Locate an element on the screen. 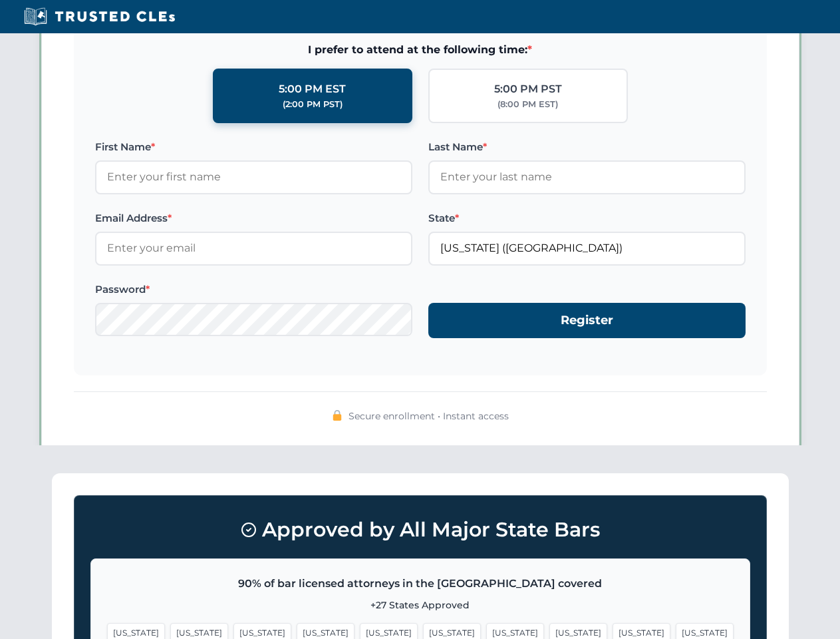 Image resolution: width=840 pixels, height=639 pixels. label: First Name is located at coordinates (253, 147).